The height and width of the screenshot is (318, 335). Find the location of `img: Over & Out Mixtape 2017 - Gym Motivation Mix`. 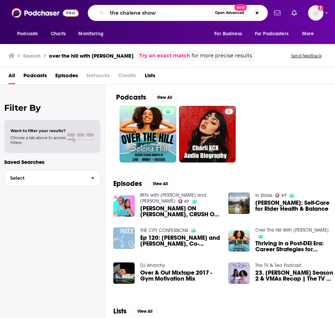

img: Over & Out Mixtape 2017 - Gym Motivation Mix is located at coordinates (124, 273).